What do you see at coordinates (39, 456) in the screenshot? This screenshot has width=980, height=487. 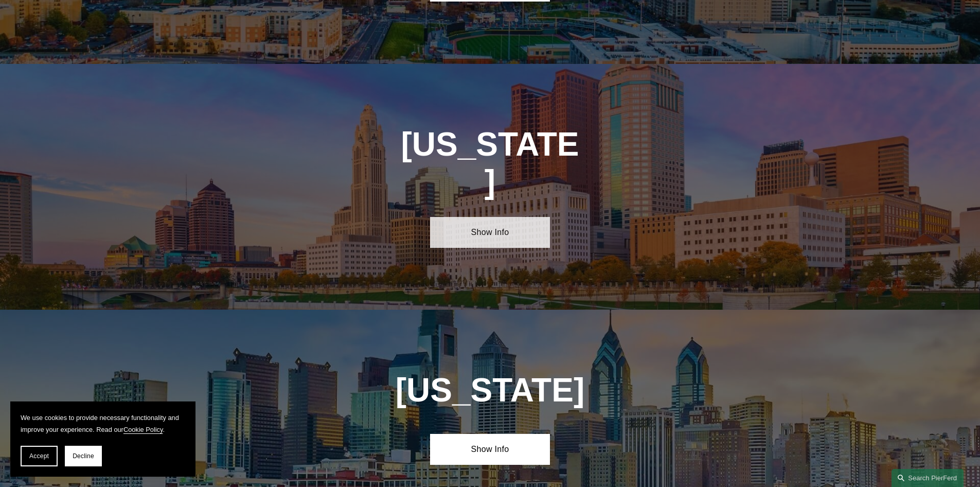 I see `span: Accept` at bounding box center [39, 456].